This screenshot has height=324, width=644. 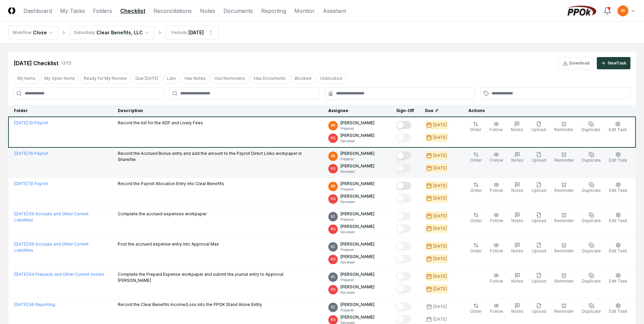 What do you see at coordinates (169, 244) in the screenshot?
I see `p: Post the accrued expense entry into Approval Max` at bounding box center [169, 244].